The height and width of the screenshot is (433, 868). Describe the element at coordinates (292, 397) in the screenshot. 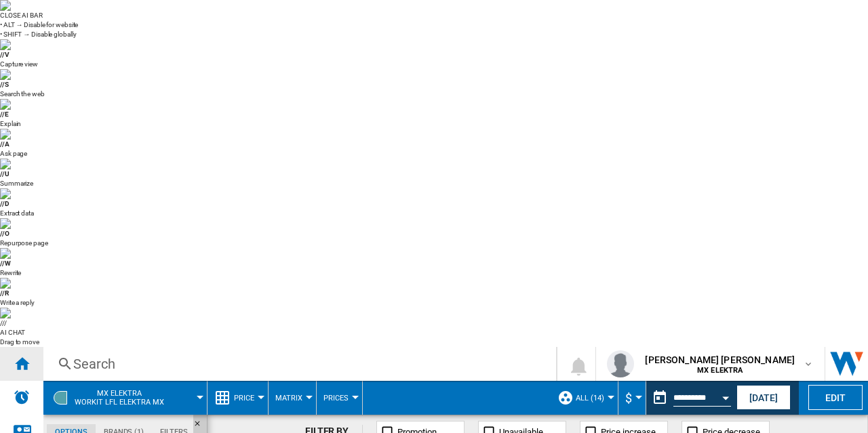

I see `div: Matrix` at that location.